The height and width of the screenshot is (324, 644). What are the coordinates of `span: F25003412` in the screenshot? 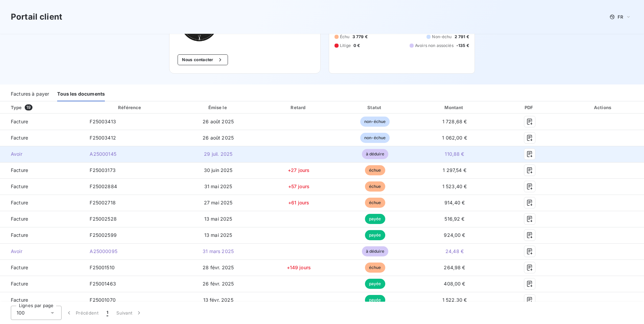 It's located at (102, 138).